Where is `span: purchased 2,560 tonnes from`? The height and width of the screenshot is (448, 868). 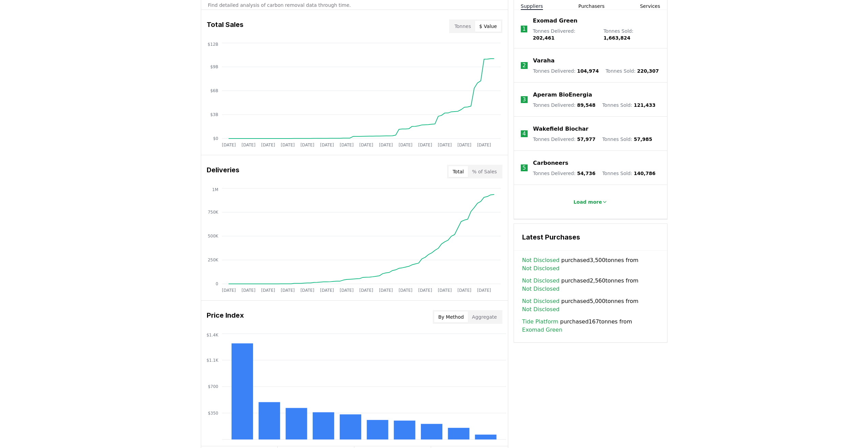
span: purchased 2,560 tonnes from is located at coordinates (590, 285).